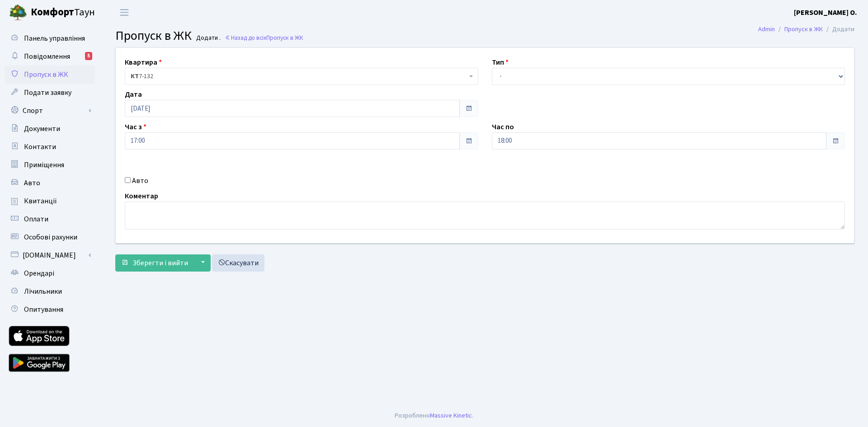 The height and width of the screenshot is (427, 868). Describe the element at coordinates (47, 57) in the screenshot. I see `span: Повідомлення` at that location.